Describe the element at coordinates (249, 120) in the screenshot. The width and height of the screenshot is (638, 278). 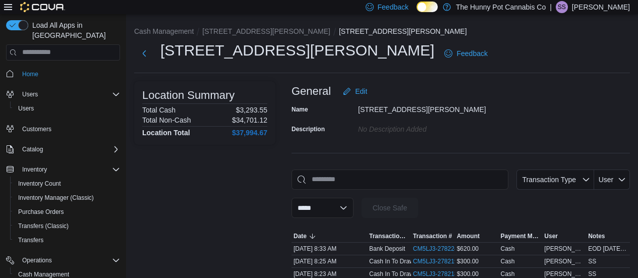
I see `p: $34,701.12` at that location.